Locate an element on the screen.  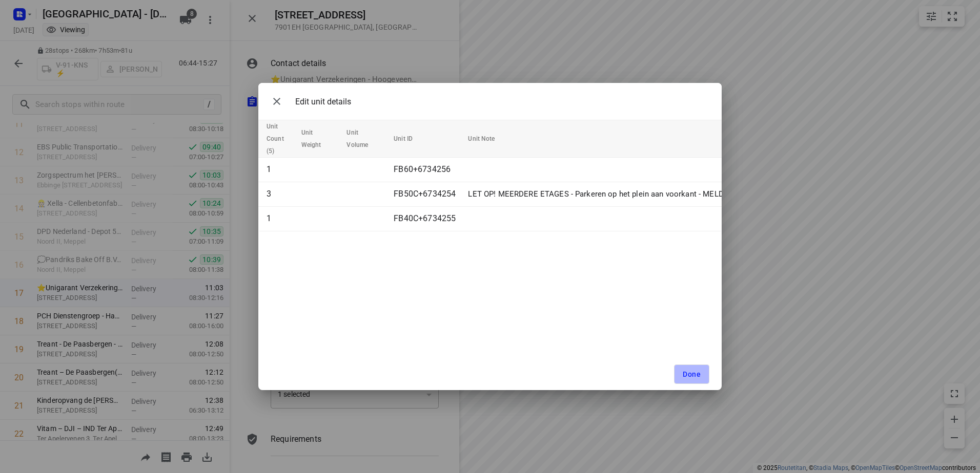
td: FB40C+6734255 is located at coordinates (426, 219).